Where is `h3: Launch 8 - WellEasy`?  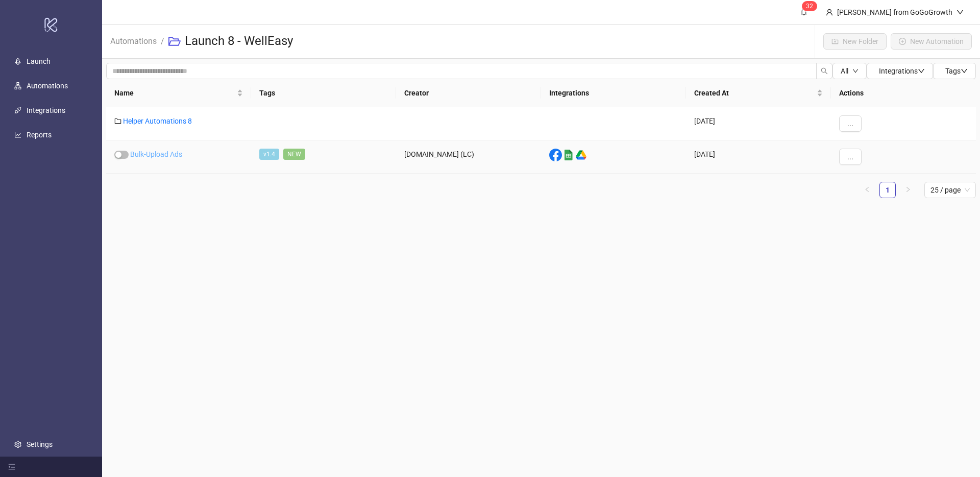
h3: Launch 8 - WellEasy is located at coordinates (238, 41).